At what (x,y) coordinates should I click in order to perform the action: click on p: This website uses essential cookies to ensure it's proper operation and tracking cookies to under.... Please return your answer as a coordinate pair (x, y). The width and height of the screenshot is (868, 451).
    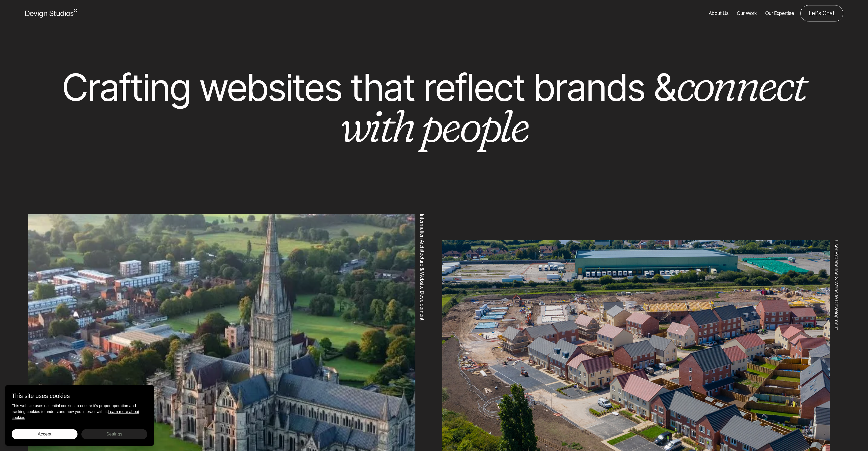
    Looking at the image, I should click on (79, 411).